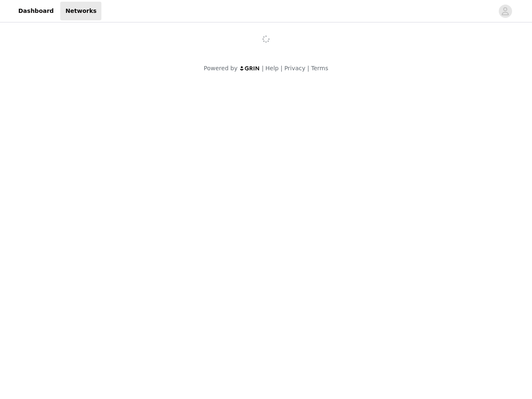  I want to click on a: Networks, so click(81, 10).